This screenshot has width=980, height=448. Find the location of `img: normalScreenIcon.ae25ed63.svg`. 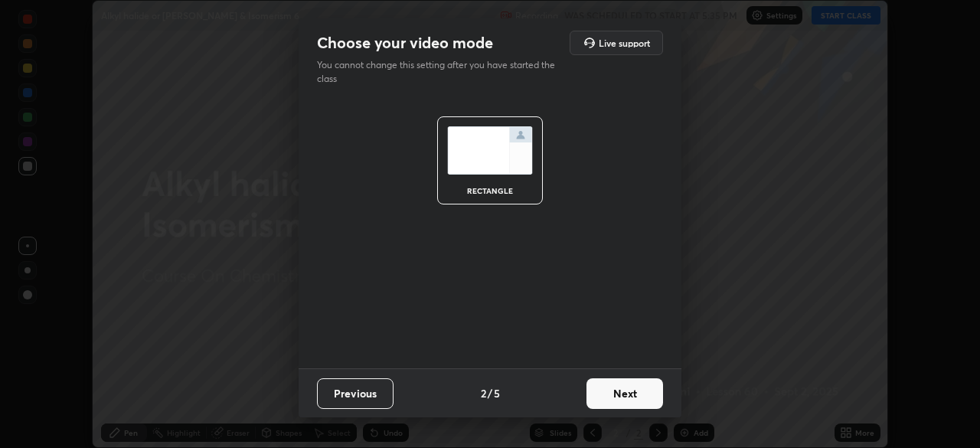

img: normalScreenIcon.ae25ed63.svg is located at coordinates (490, 150).